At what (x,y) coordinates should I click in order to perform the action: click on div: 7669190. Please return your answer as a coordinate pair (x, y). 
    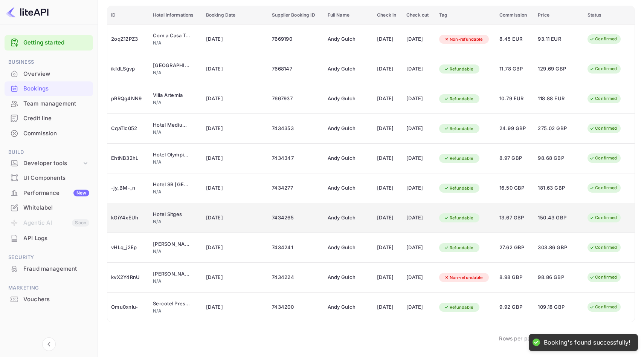
    Looking at the image, I should click on (296, 39).